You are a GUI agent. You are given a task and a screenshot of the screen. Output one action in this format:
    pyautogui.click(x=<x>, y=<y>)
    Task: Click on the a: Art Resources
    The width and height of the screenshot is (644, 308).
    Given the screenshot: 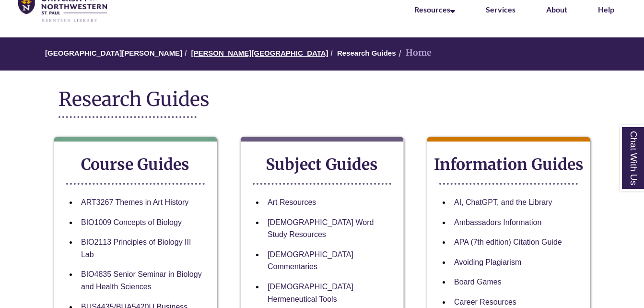 What is the action you would take?
    pyautogui.click(x=291, y=202)
    